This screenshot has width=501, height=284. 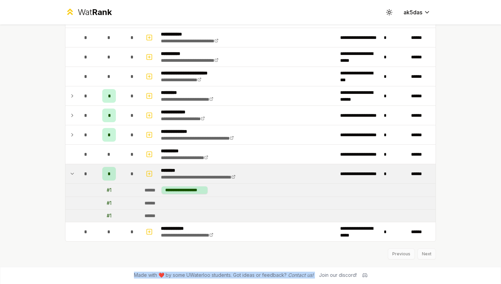 What do you see at coordinates (417, 12) in the screenshot?
I see `button: ak5das` at bounding box center [417, 12].